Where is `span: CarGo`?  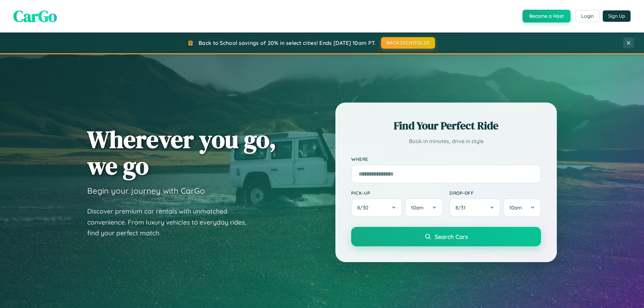
span: CarGo is located at coordinates (35, 16).